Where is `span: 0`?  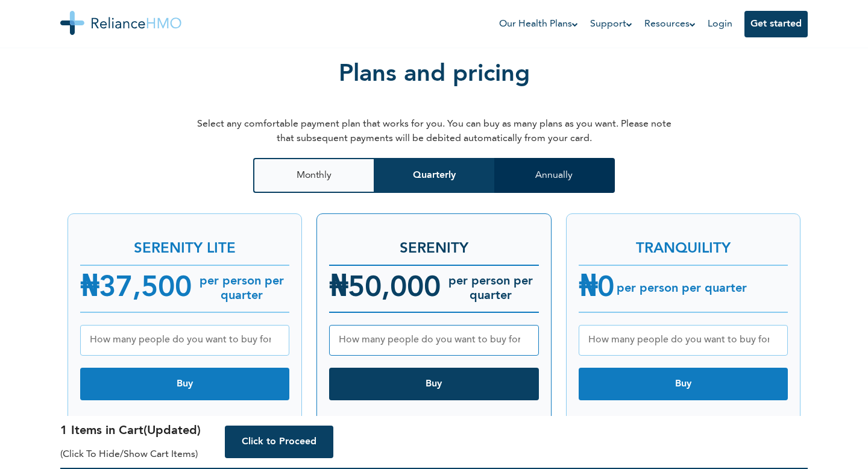
span: 0 is located at coordinates (606, 289).